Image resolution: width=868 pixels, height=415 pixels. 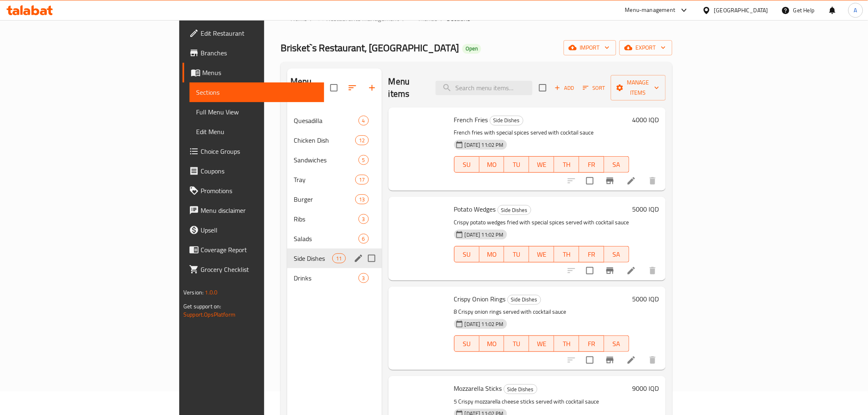 What do you see at coordinates (472, 48) in the screenshot?
I see `span: Open` at bounding box center [472, 48].